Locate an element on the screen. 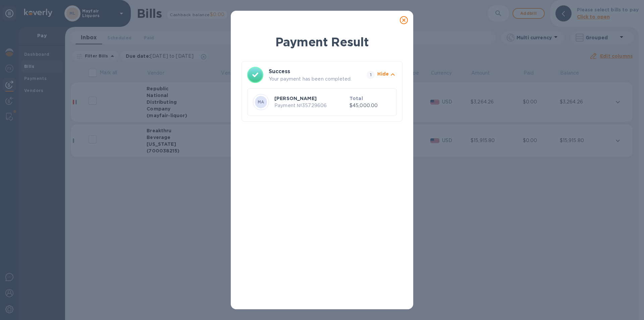 This screenshot has height=320, width=644. p: Hide is located at coordinates (383, 74).